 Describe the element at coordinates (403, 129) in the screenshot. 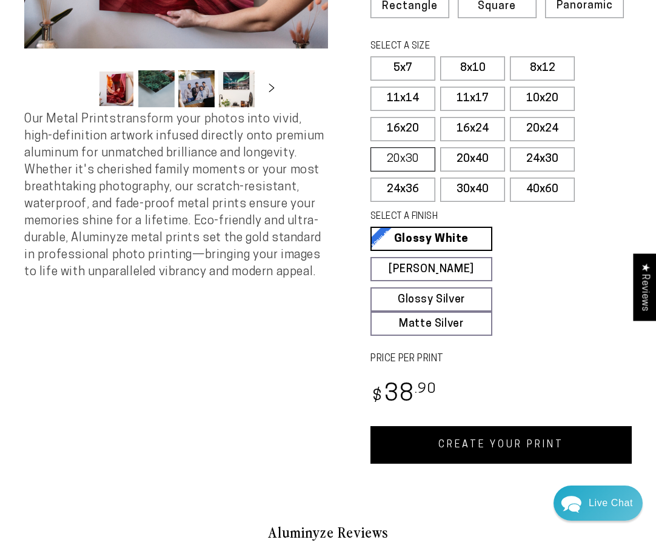

I see `label: 16x20` at that location.